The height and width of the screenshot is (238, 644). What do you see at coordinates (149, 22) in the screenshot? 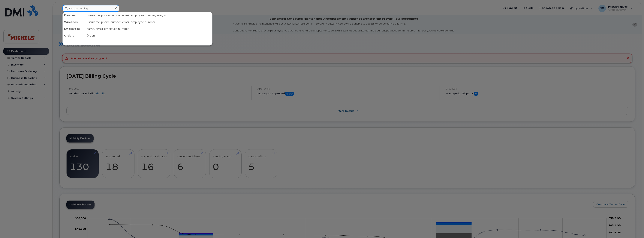
I see `div: username, phone number, email, employee number` at bounding box center [149, 22].